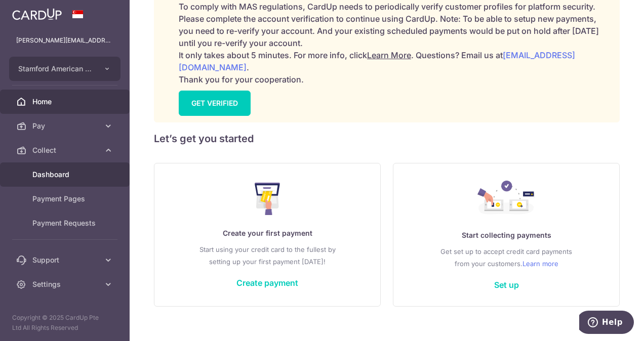  What do you see at coordinates (33, 12) in the screenshot?
I see `span: Help` at bounding box center [33, 12].